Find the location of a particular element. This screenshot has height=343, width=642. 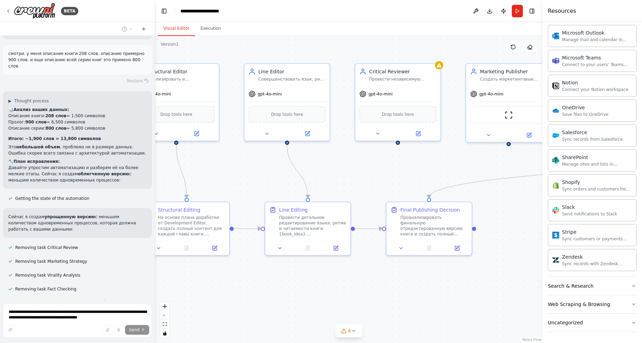

div: Structural Editor is located at coordinates (181, 72).